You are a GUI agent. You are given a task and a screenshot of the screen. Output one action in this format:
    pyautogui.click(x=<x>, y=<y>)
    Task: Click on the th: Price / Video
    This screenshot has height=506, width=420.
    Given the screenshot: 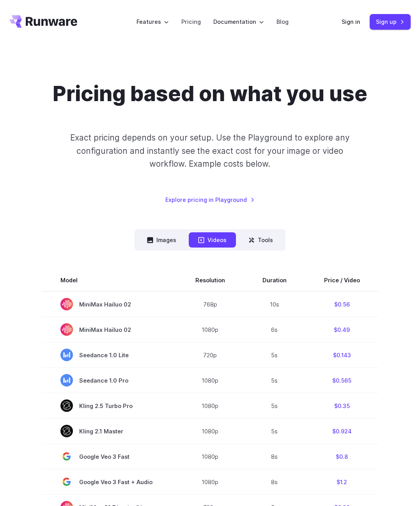 What is the action you would take?
    pyautogui.click(x=342, y=280)
    